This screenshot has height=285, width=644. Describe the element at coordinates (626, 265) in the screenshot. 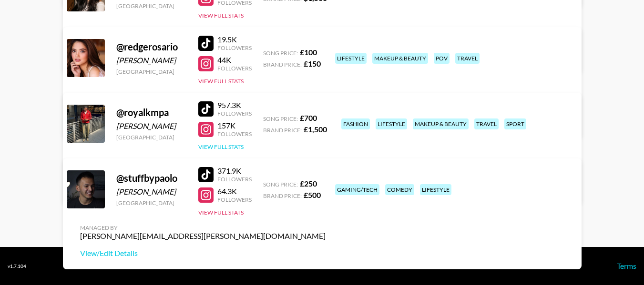

I see `a: Terms` at that location.